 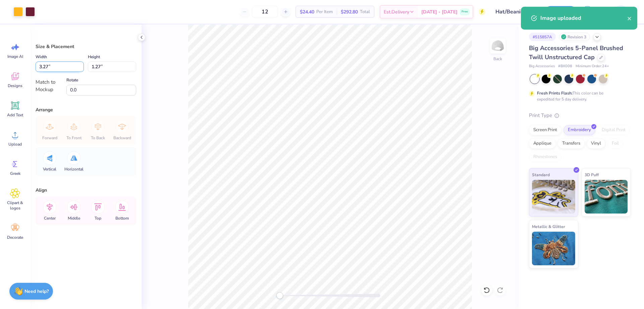 I want to click on span: Per Item, so click(x=324, y=12).